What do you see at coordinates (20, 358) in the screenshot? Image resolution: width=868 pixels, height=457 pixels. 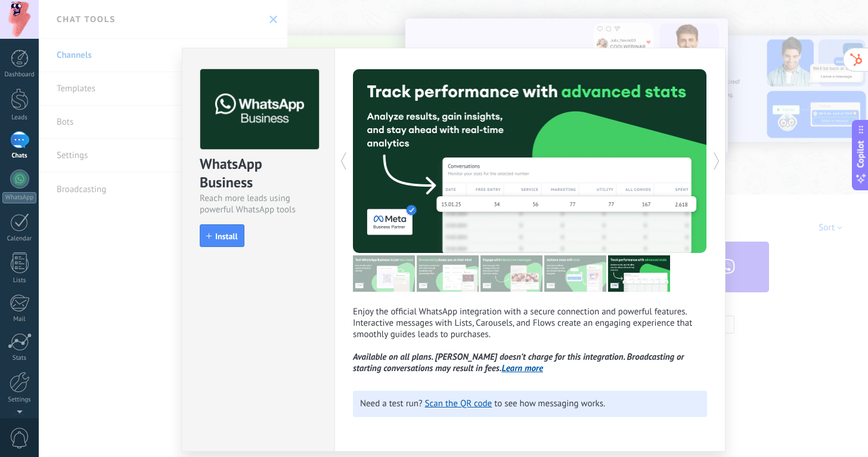 I see `div: Stats` at bounding box center [20, 358].